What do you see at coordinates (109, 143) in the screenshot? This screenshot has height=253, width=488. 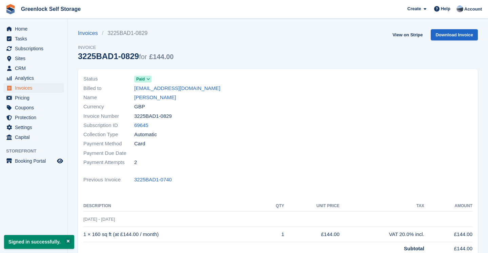 I see `span: Payment Method` at bounding box center [109, 143].